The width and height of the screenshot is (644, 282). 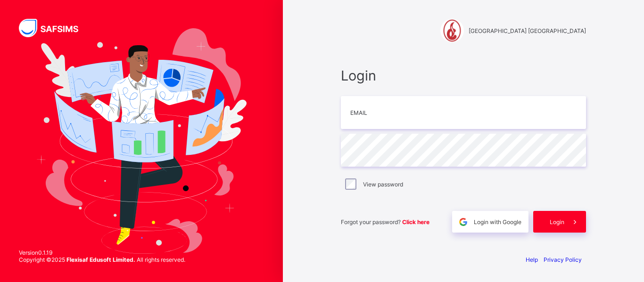 What do you see at coordinates (385, 222) in the screenshot?
I see `span: Forgot your password?` at bounding box center [385, 222].